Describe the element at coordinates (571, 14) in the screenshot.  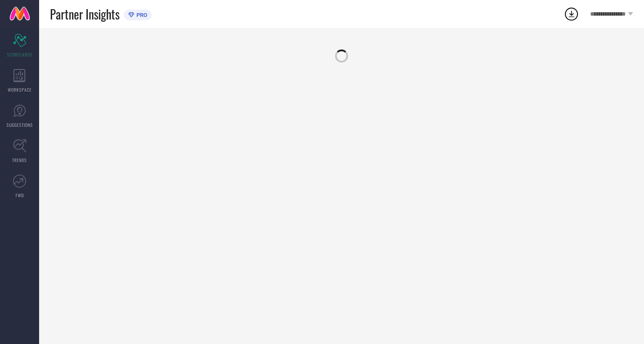
I see `div: Open download list` at that location.